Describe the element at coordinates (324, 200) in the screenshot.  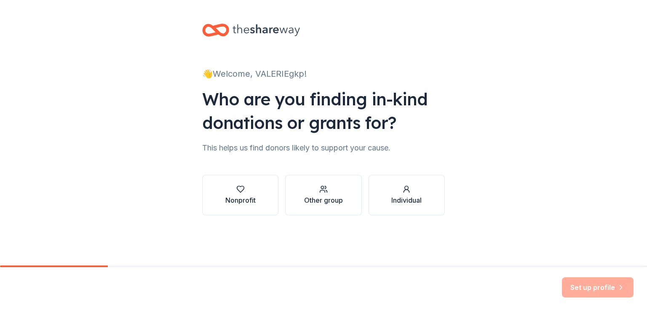
I see `div: Other group` at that location.